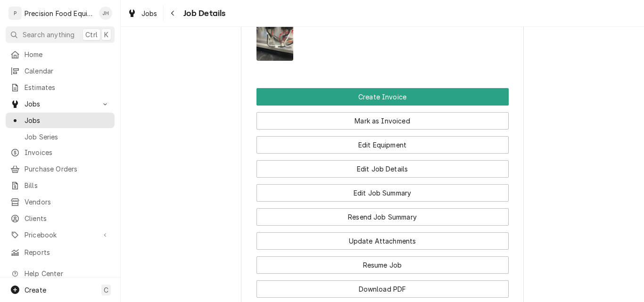  I want to click on span: Invoices, so click(67, 152).